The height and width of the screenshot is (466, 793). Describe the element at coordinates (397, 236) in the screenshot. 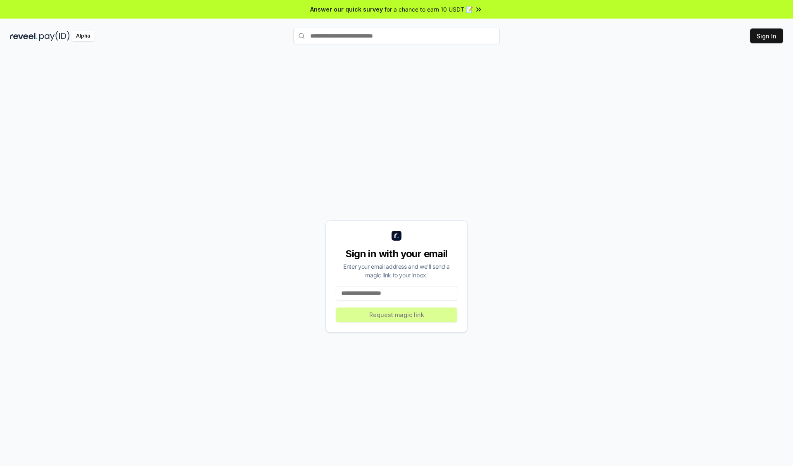

I see `img: logo_small` at that location.